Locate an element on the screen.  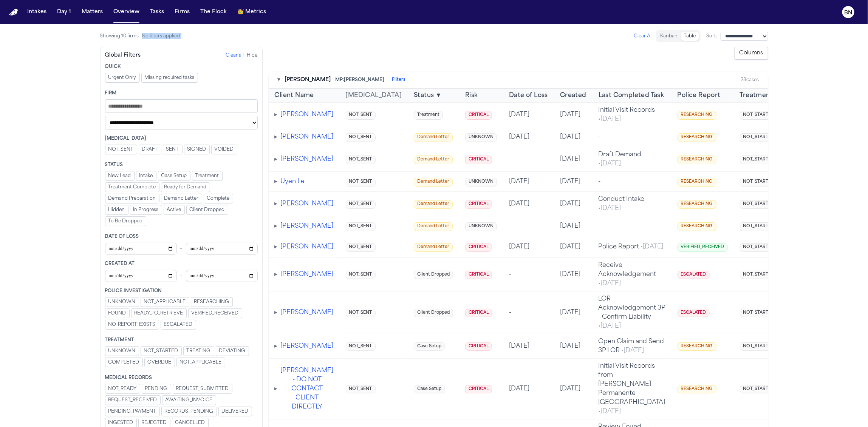
span: Initial Visit Records is located at coordinates (627, 115).